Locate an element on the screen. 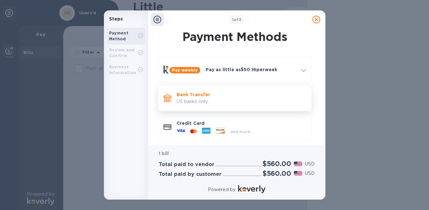  p: Credit Card is located at coordinates (241, 123).